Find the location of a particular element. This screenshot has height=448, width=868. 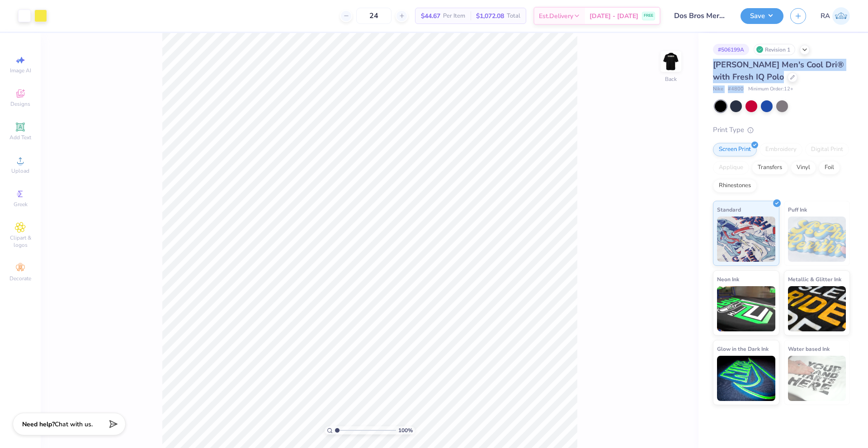

img: Water based Ink is located at coordinates (817, 378).